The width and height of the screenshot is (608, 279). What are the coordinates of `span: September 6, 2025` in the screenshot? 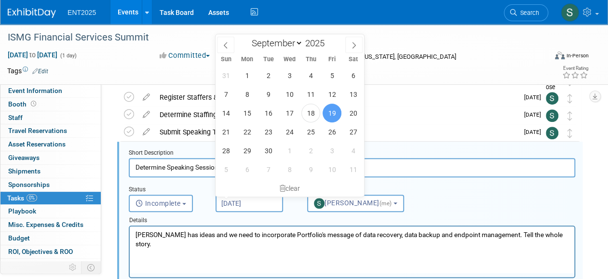 It's located at (353, 75).